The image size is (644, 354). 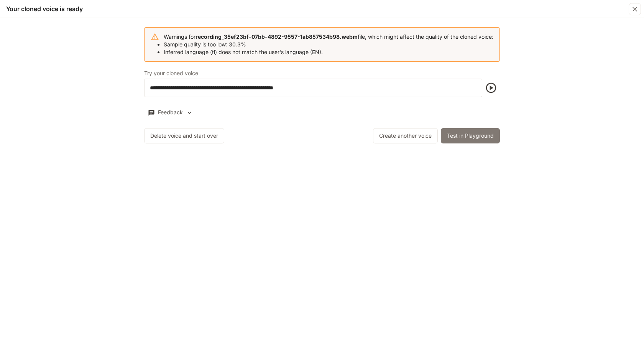 What do you see at coordinates (329, 53) in the screenshot?
I see `li: Inferred language (tl) does not match the user's language (EN).` at bounding box center [329, 53].